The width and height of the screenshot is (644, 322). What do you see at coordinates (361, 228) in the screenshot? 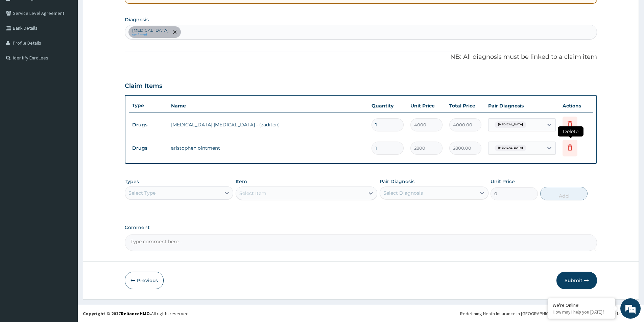
I see `label: Comment` at bounding box center [361, 228].